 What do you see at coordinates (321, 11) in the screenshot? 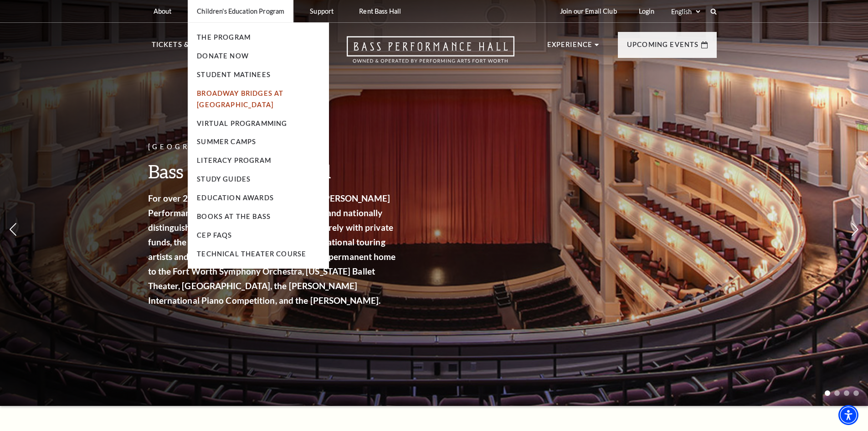
I see `p: Support` at bounding box center [321, 11].